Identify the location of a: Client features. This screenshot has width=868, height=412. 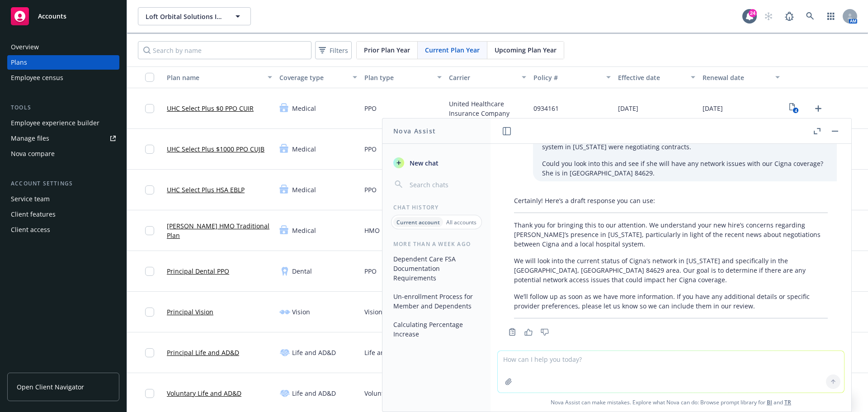
(64, 215).